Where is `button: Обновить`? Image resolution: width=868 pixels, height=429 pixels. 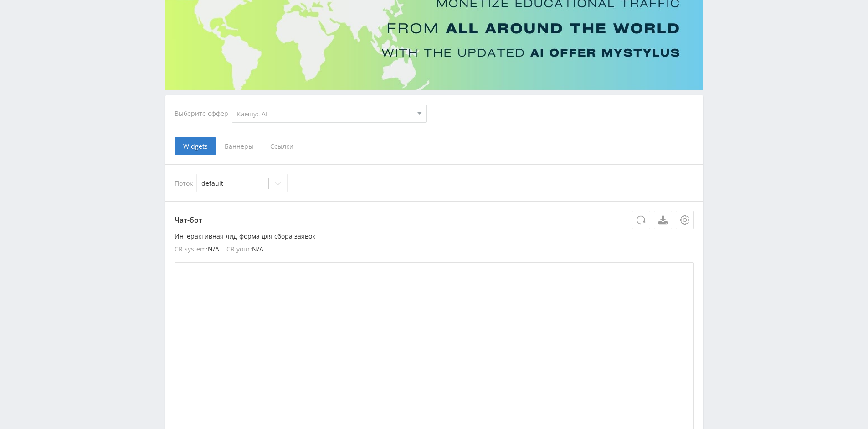 button: Обновить is located at coordinates (641, 220).